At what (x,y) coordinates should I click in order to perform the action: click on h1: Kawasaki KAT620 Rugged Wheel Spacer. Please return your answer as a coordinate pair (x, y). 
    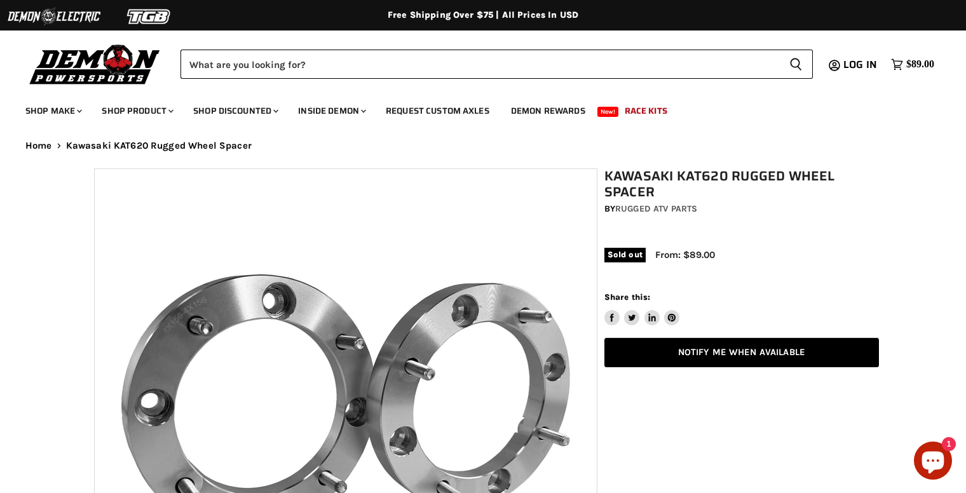
    Looking at the image, I should click on (742, 184).